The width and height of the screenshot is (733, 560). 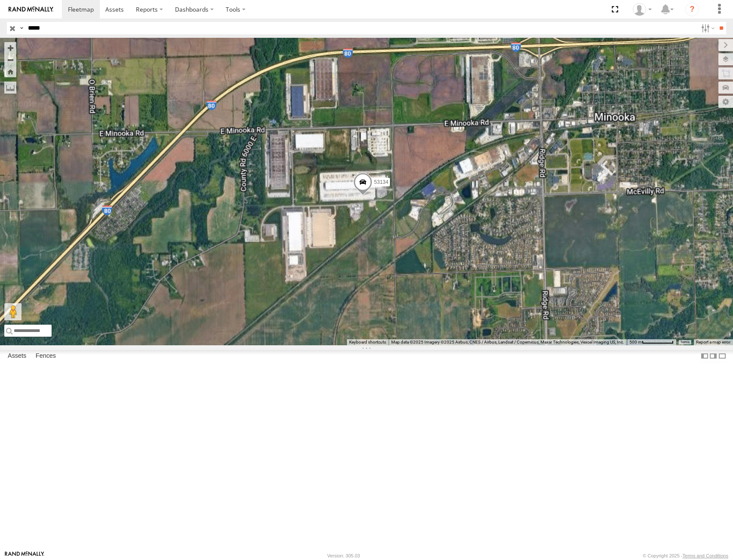 What do you see at coordinates (381, 182) in the screenshot?
I see `span: 53134` at bounding box center [381, 182].